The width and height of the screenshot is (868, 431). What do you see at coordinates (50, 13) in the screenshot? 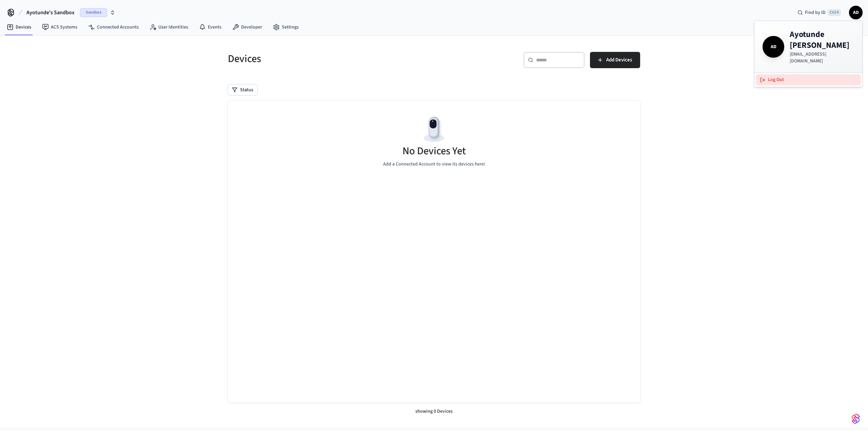
I see `span: Ayotunde's Sandbox` at bounding box center [50, 13].